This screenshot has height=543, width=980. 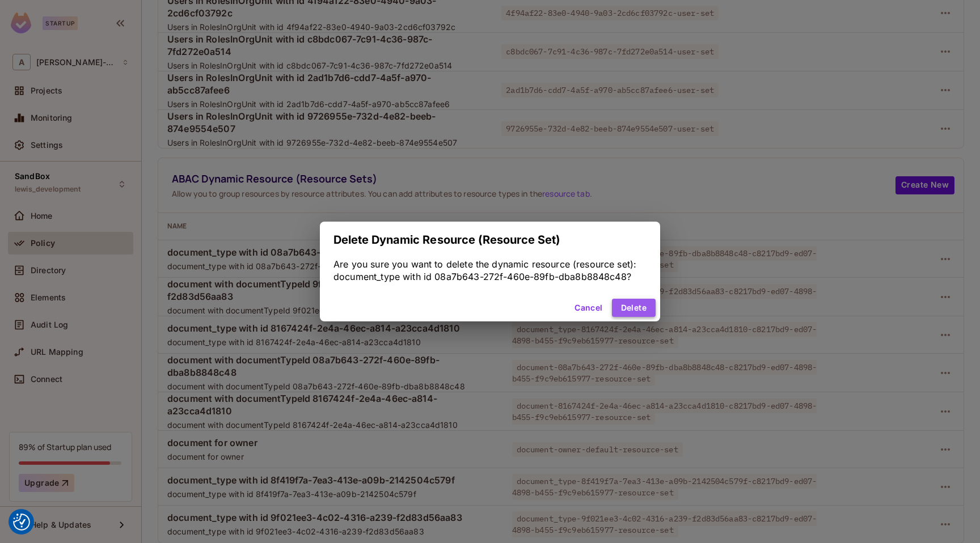 I want to click on button: Consent Preferences, so click(x=21, y=522).